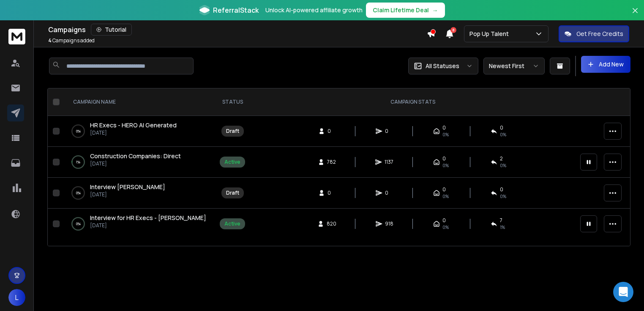 This screenshot has height=311, width=644. I want to click on span: Construction Companies: Direct, so click(135, 156).